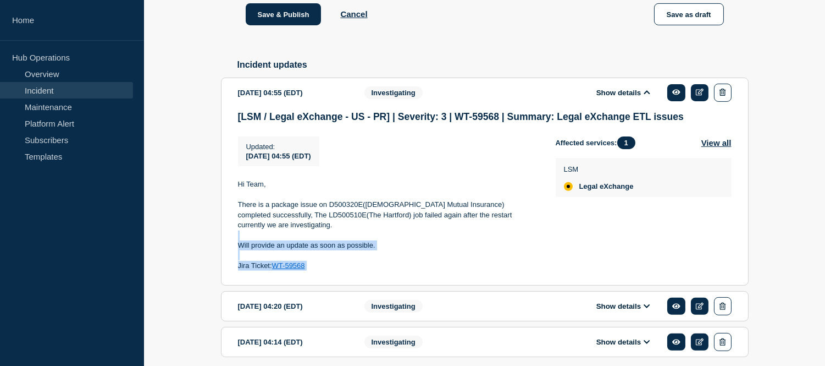  I want to click on span: Legal eXchange, so click(606, 186).